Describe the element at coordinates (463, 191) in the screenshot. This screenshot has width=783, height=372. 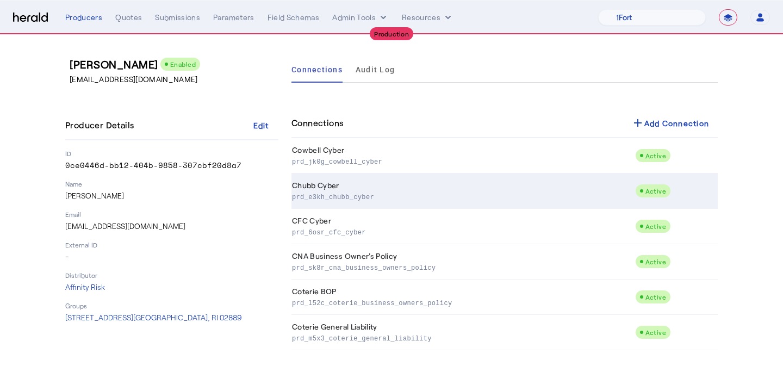
I see `td: Chubb Cyber` at that location.